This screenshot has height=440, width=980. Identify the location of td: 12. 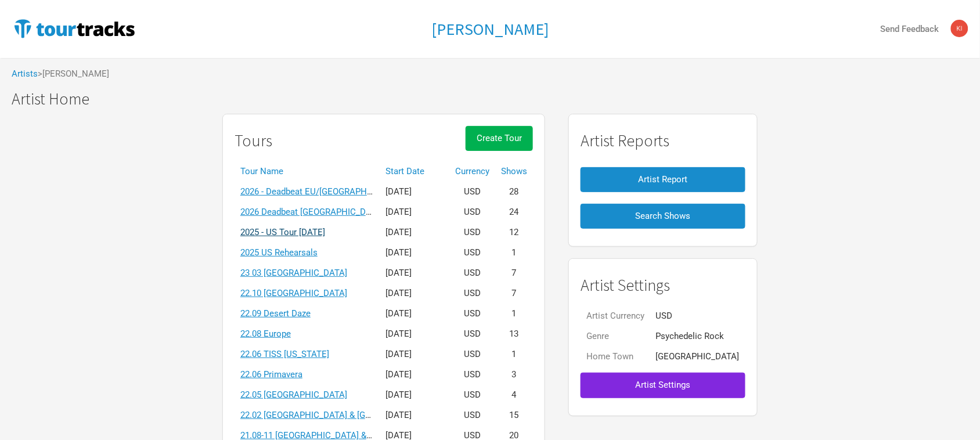
(514, 232).